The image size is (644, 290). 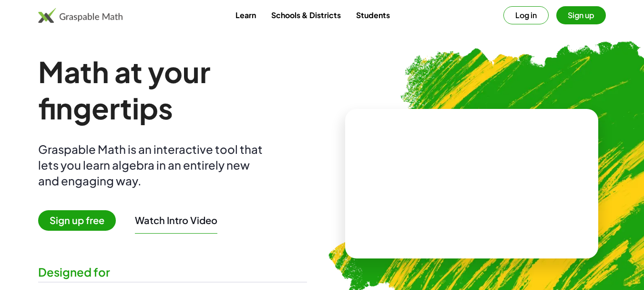 I want to click on a: Students, so click(x=373, y=15).